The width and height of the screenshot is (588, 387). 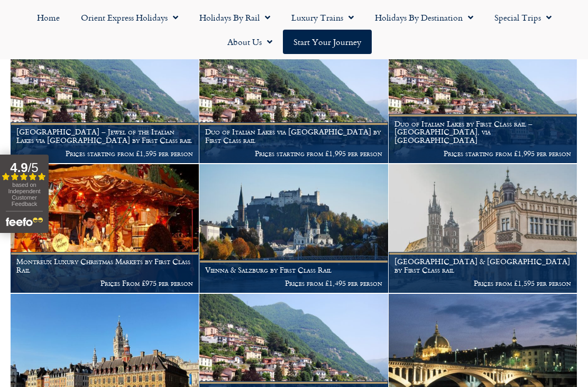 What do you see at coordinates (294, 30) in the screenshot?
I see `nav: Menu` at bounding box center [294, 30].